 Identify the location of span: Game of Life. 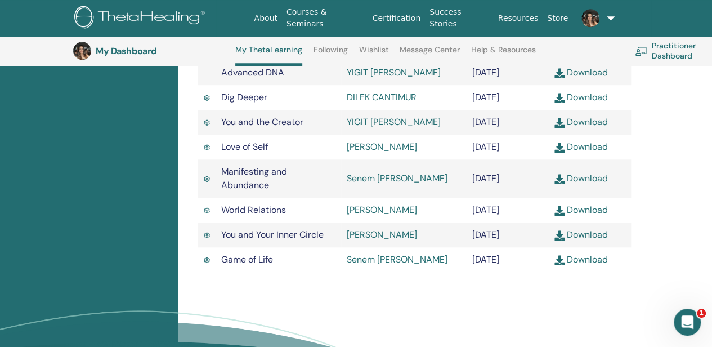
(247, 259).